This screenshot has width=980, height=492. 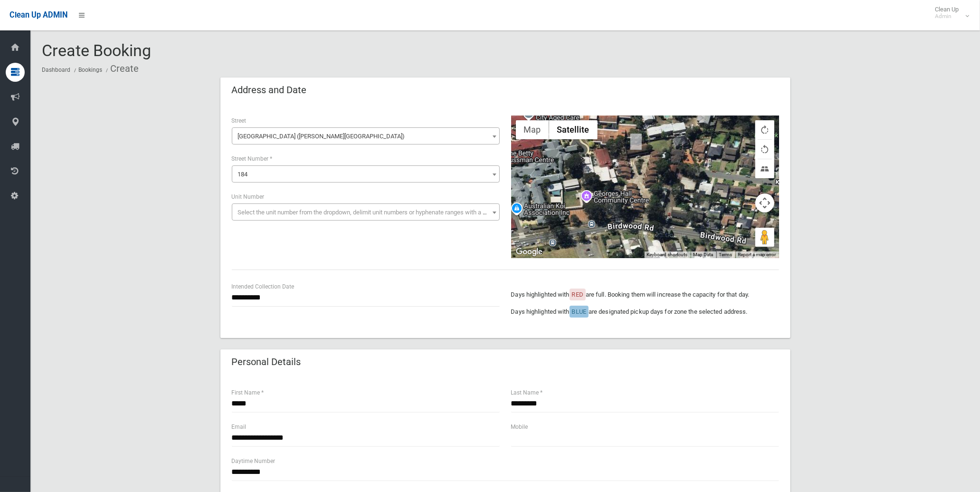 I want to click on div: 184 Birdwood Road, GEORGES HALL NSW 2198, so click(x=636, y=141).